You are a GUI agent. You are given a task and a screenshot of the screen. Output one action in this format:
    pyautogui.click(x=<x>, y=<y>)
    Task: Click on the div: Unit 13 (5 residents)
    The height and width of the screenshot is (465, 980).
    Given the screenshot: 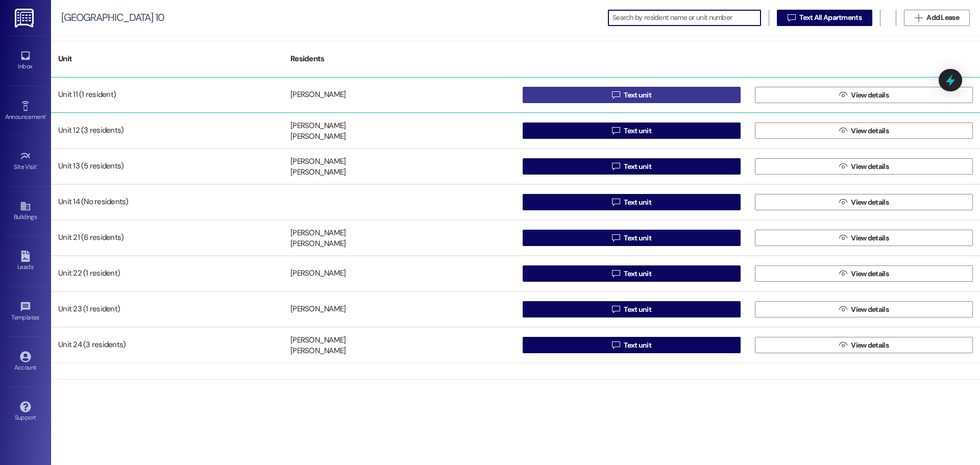 What is the action you would take?
    pyautogui.click(x=167, y=166)
    